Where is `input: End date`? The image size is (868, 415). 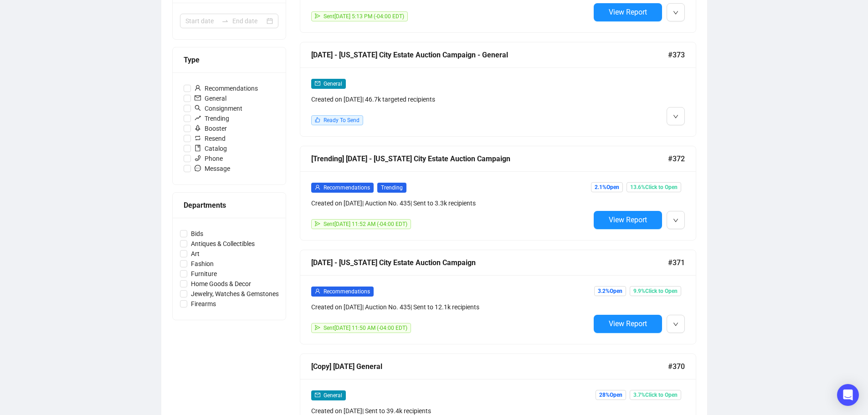 input: End date is located at coordinates (248, 21).